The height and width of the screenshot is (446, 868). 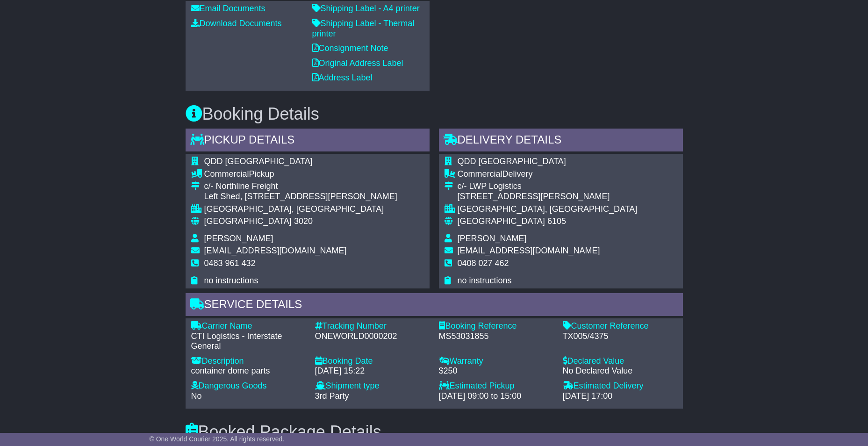 I want to click on a: Consignment Note, so click(x=350, y=48).